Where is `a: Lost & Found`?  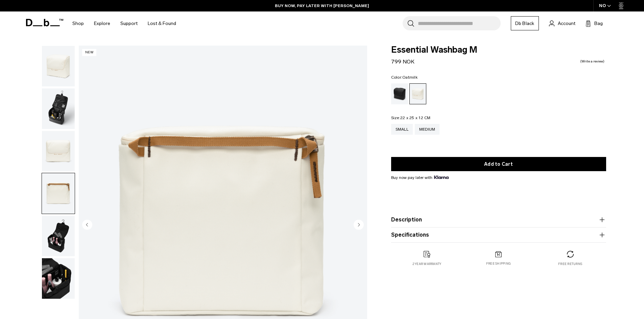 a: Lost & Found is located at coordinates (162, 23).